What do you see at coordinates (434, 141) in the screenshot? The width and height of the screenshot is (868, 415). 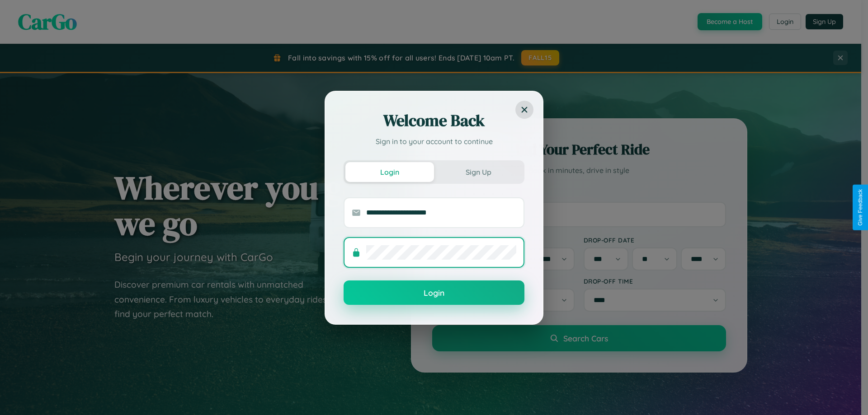 I see `p: Sign in to your account to continue` at bounding box center [434, 141].